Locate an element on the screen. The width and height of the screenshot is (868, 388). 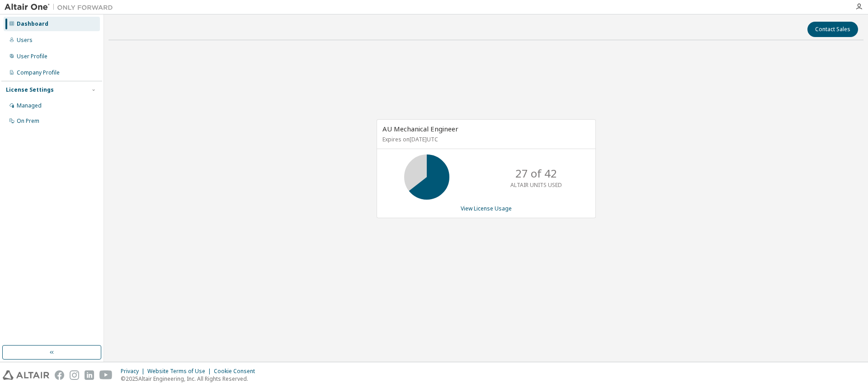
div: Privacy is located at coordinates (134, 371).